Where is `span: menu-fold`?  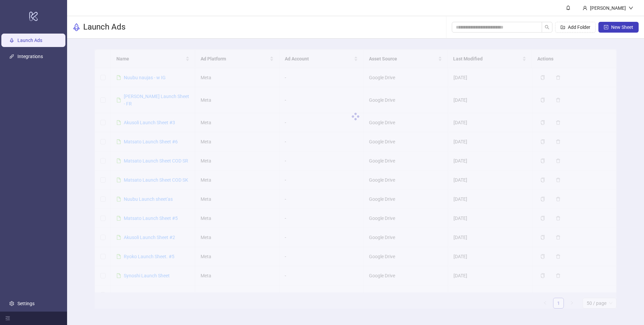 span: menu-fold is located at coordinates (8, 319).